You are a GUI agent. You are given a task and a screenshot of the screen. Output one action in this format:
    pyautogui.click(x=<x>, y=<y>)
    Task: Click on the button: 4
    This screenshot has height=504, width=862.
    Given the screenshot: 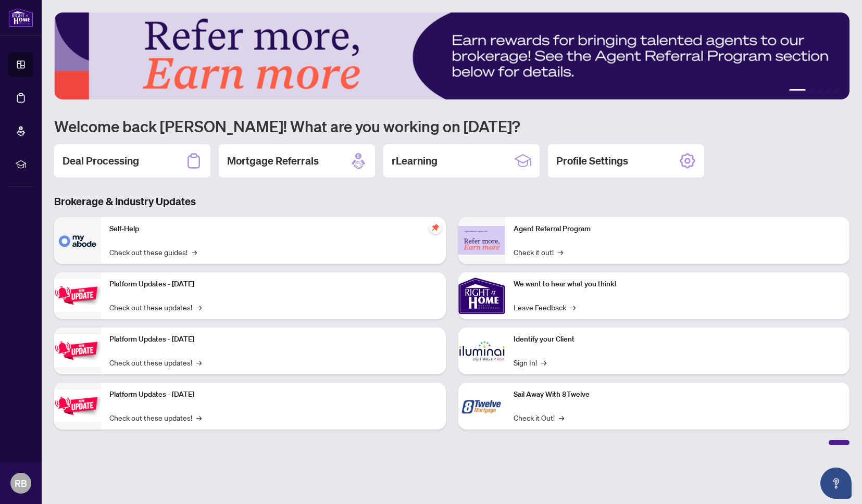 What is the action you would take?
    pyautogui.click(x=829, y=91)
    